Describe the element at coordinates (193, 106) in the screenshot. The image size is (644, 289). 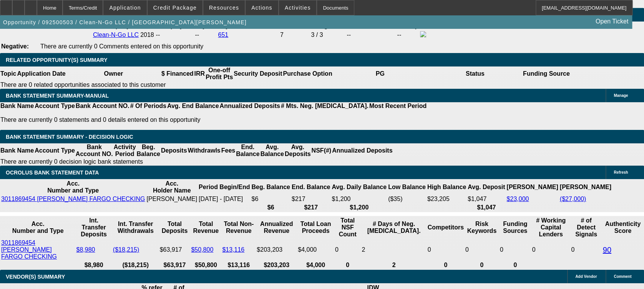
I see `th: Avg. End Balance` at that location.